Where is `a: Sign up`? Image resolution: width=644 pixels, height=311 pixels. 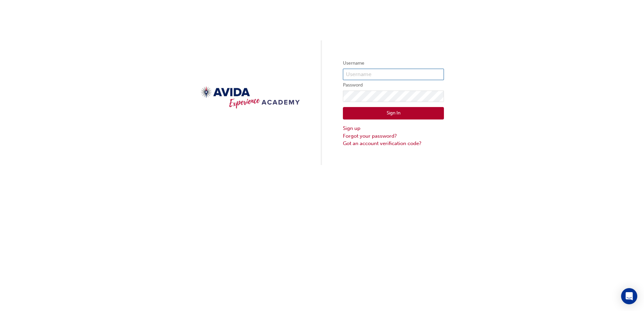
a: Sign up is located at coordinates (394, 128).